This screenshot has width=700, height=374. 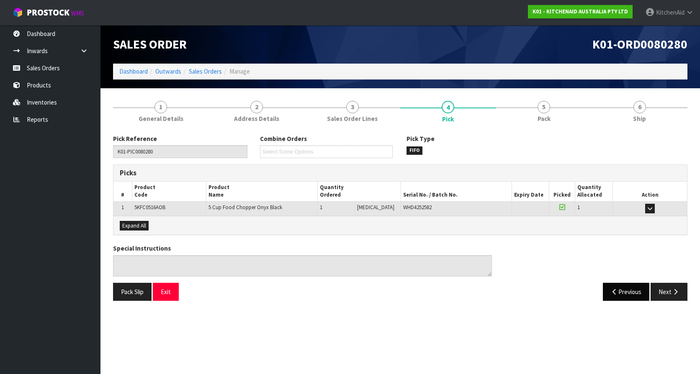 What do you see at coordinates (77, 13) in the screenshot?
I see `small: WMS` at bounding box center [77, 13].